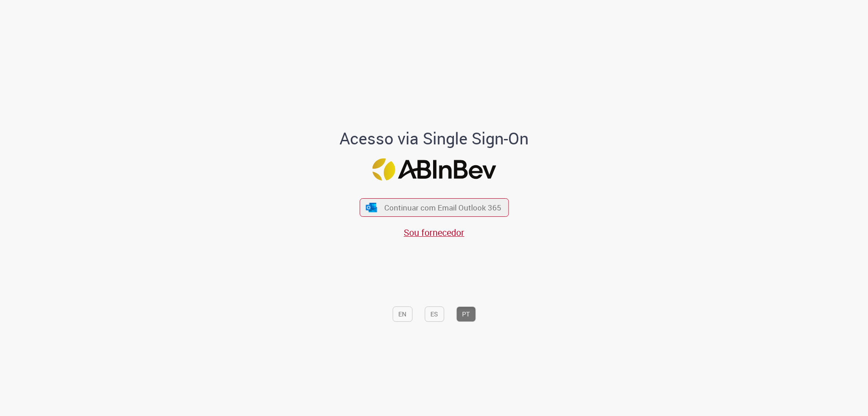 This screenshot has width=868, height=416. I want to click on button: EN, so click(402, 314).